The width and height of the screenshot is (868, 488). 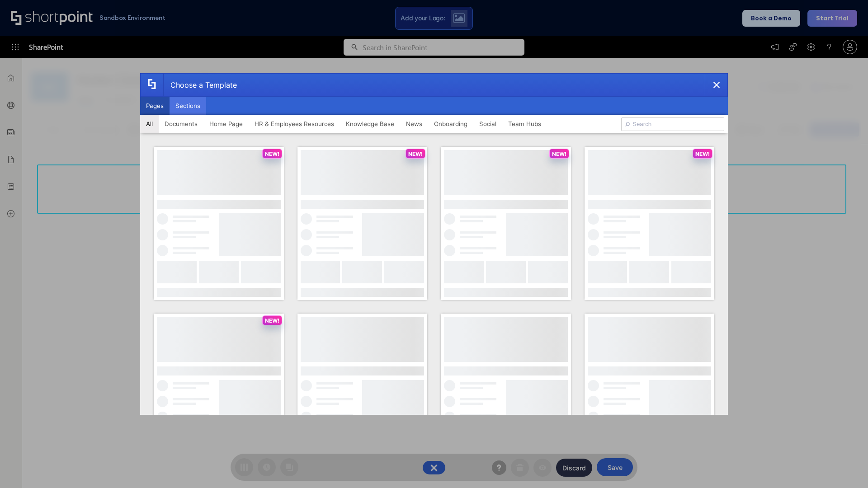 I want to click on button: Documents, so click(x=181, y=123).